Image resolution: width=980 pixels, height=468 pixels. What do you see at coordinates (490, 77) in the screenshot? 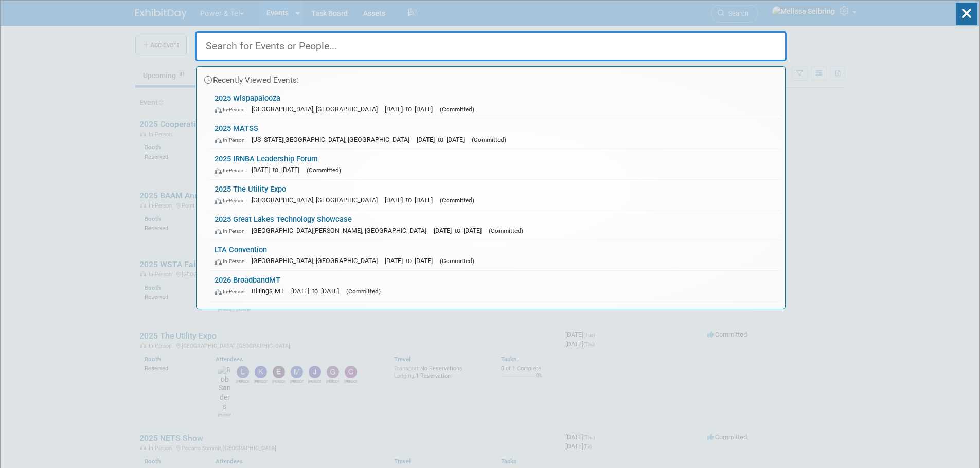
I see `div: Recently Viewed Events:` at bounding box center [490, 77].